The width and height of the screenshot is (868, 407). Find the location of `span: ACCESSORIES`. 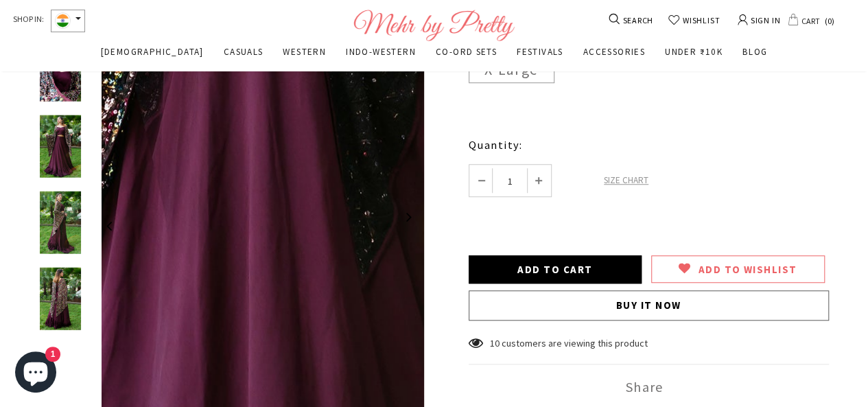

span: ACCESSORIES is located at coordinates (614, 52).